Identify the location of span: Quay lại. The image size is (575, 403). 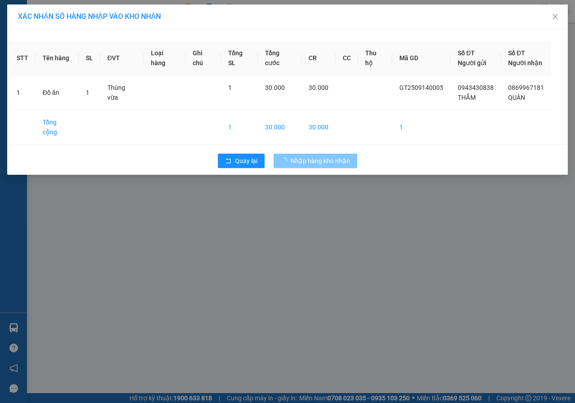
(246, 161).